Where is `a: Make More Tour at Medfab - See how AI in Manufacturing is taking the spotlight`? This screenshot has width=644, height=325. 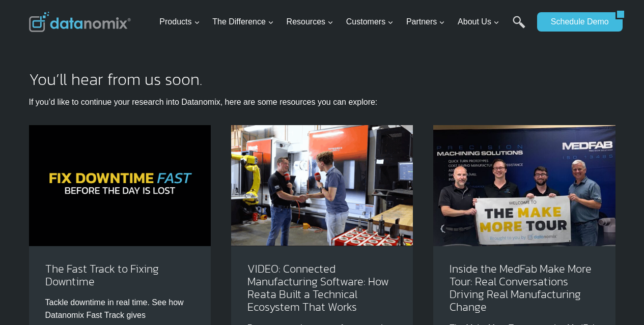 a: Make More Tour at Medfab - See how AI in Manufacturing is taking the spotlight is located at coordinates (524, 186).